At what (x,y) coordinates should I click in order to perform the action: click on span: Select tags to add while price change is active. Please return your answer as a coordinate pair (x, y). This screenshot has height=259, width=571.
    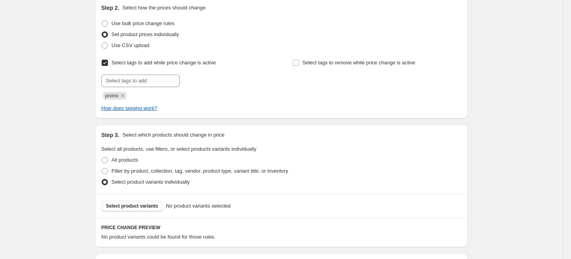
    Looking at the image, I should click on (164, 62).